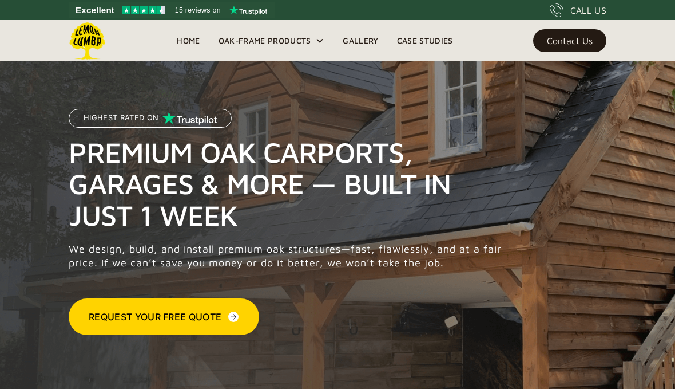  What do you see at coordinates (144, 10) in the screenshot?
I see `img: Trustpilot 4.5 stars` at bounding box center [144, 10].